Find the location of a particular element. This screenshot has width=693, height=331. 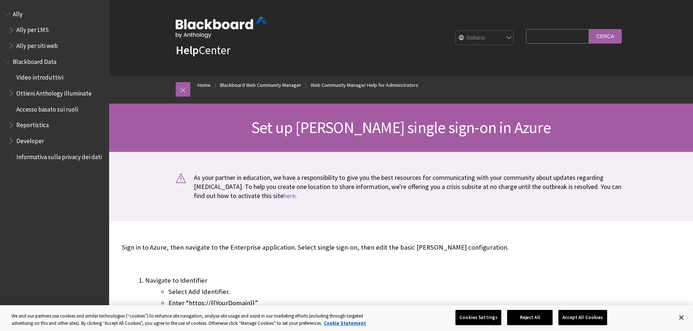

span: Informativa sulla privacy dei dati is located at coordinates (59, 156).